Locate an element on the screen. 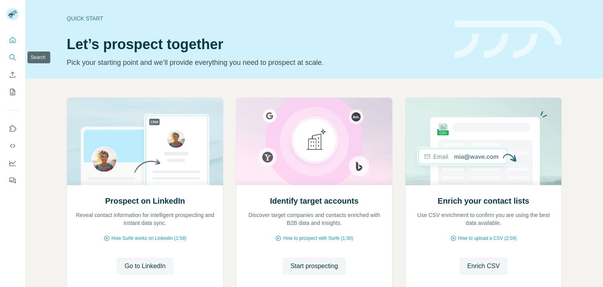 This screenshot has width=603, height=287. button: Start prospecting is located at coordinates (314, 266).